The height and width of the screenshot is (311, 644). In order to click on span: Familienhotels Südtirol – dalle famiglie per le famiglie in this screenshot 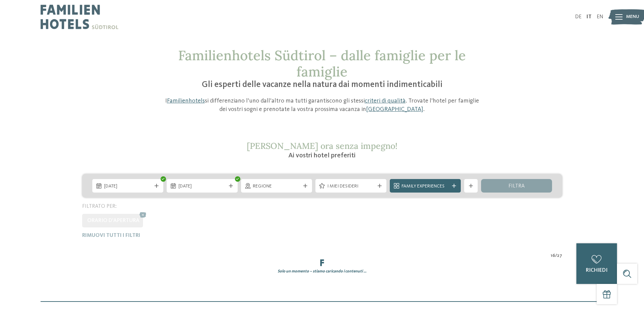, I will do `click(322, 63)`.